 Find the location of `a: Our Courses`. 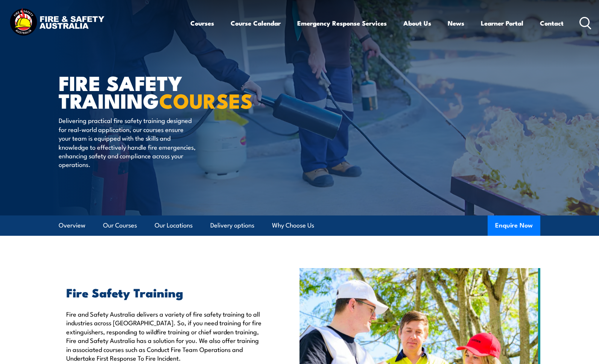

a: Our Courses is located at coordinates (120, 225).